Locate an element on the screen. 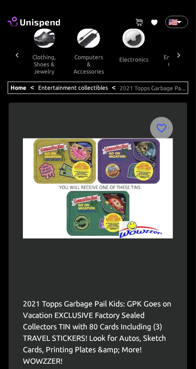 This screenshot has width=196, height=369. img: Electronics is located at coordinates (134, 38).